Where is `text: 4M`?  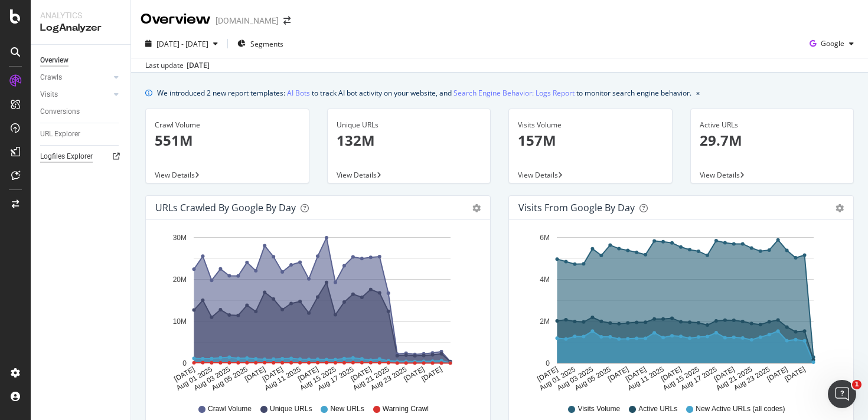 text: 4M is located at coordinates (544, 280).